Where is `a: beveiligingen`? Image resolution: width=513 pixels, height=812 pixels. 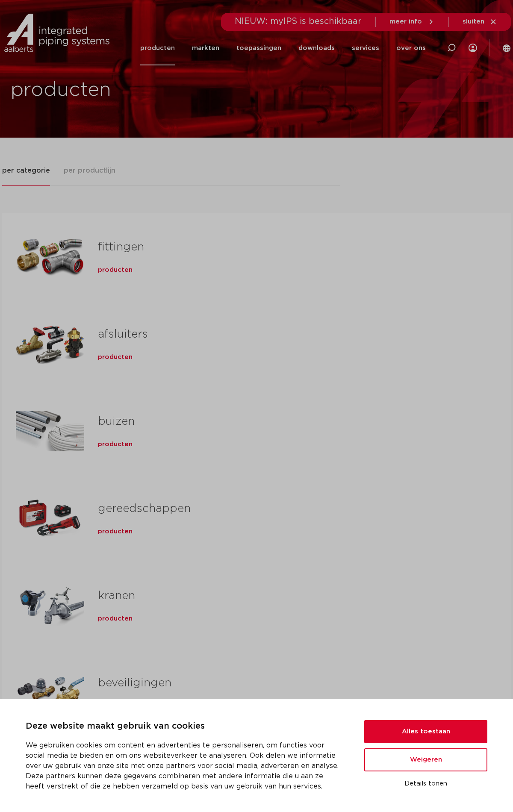
a: beveiligingen is located at coordinates (135, 683).